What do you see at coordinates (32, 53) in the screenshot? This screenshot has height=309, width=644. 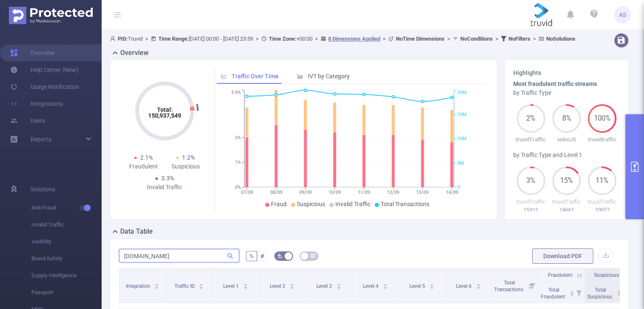 I see `a: Overview` at bounding box center [32, 53].